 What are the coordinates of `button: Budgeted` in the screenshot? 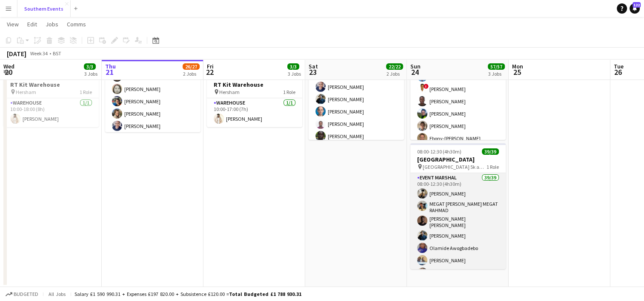 It's located at (22, 295).